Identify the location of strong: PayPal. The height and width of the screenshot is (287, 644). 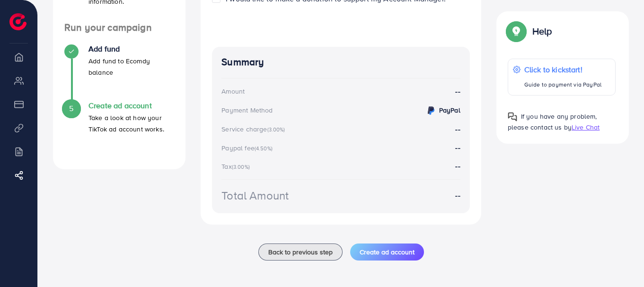
(449, 110).